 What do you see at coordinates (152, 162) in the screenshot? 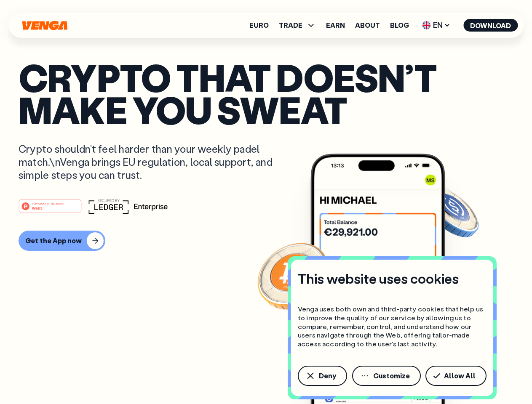
I see `p: Crypto shouldn’t feel harder than your weekly padel match.\nVenga brings EU regulation, local sup...` at bounding box center [152, 162].